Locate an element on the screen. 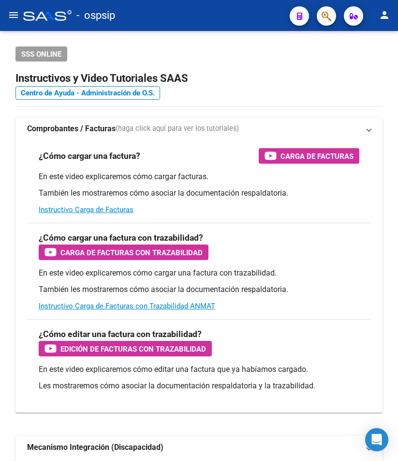 This screenshot has height=461, width=398. strong: Comprobantes / Facturas is located at coordinates (71, 129).